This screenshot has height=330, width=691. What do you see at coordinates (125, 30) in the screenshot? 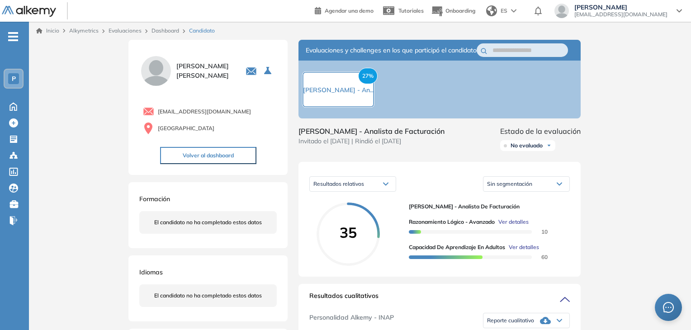
I see `a: Evaluaciones` at bounding box center [125, 30].